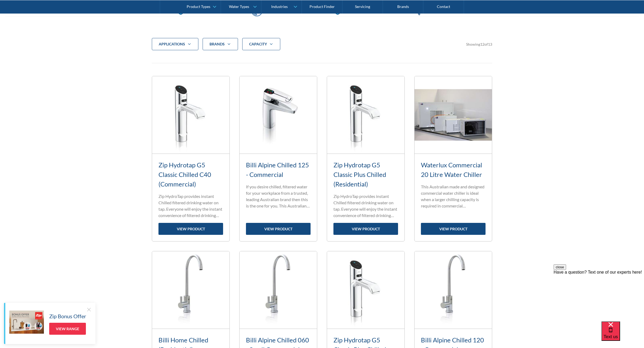  I want to click on p: If you desire chilled, filtered water for your workplace from a trusted, leading Australian brand..., so click(278, 196).